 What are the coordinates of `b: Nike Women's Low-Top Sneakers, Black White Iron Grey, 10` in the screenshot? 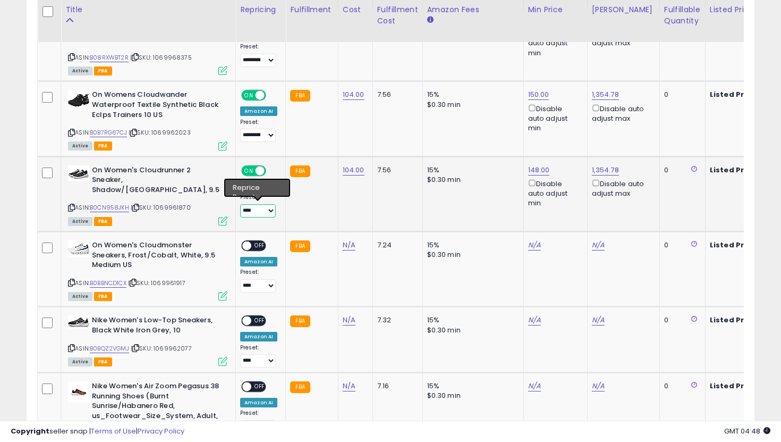 It's located at (156, 326).